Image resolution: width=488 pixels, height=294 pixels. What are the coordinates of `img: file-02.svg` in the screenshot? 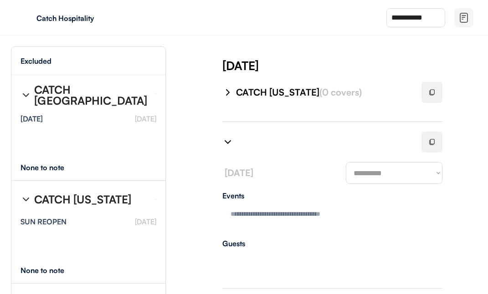 It's located at (464, 18).